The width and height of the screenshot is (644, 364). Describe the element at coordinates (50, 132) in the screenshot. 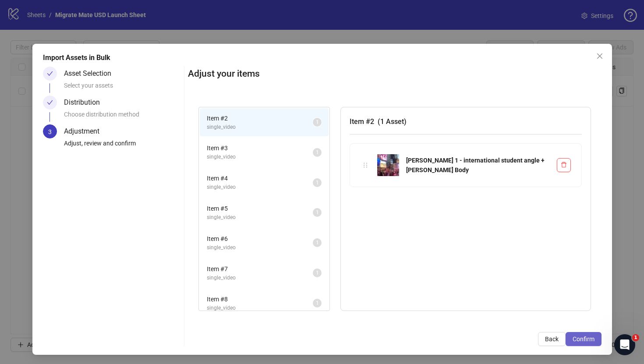

I see `span: 3` at that location.